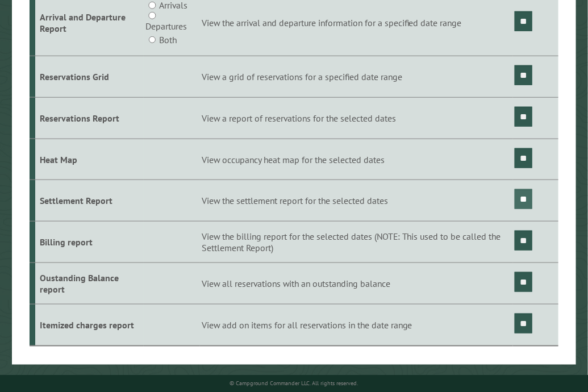 The image size is (588, 392). What do you see at coordinates (357, 325) in the screenshot?
I see `td: View add on items for all reservations in the date range` at bounding box center [357, 325].